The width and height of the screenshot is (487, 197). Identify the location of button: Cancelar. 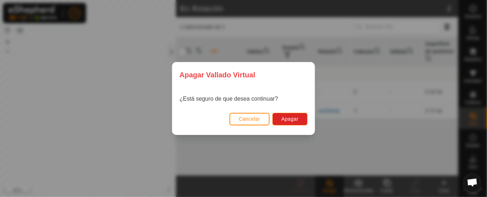
(250, 119).